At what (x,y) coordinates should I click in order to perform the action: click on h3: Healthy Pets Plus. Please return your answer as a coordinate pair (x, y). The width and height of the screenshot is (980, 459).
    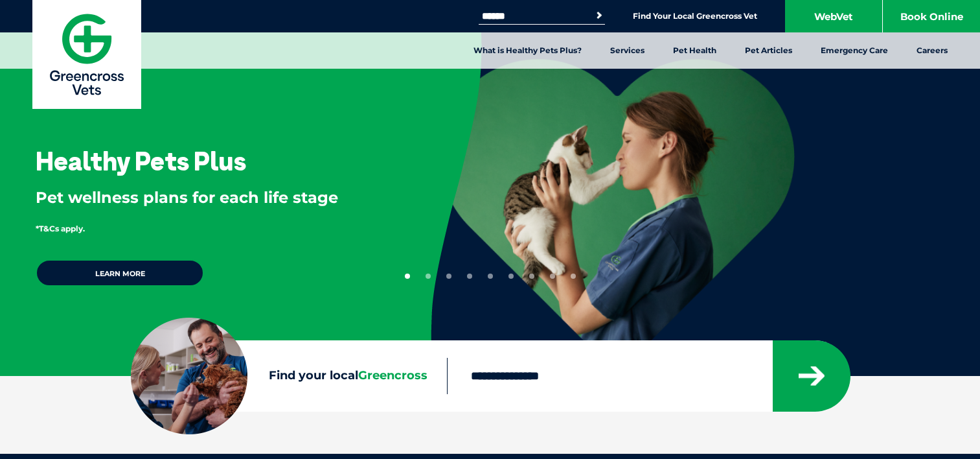
    Looking at the image, I should click on (140, 160).